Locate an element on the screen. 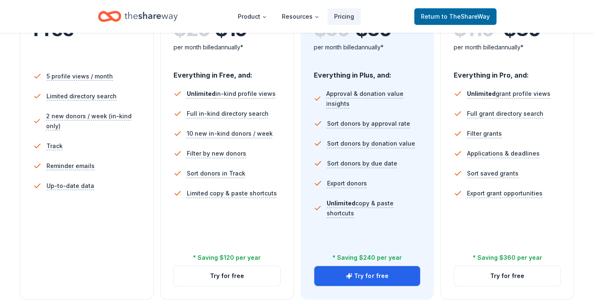 Image resolution: width=594 pixels, height=300 pixels. span: Reminder emails is located at coordinates (71, 166).